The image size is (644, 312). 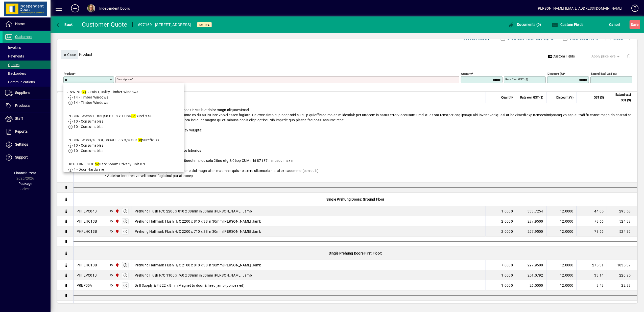 I want to click on span: ave, so click(x=635, y=24).